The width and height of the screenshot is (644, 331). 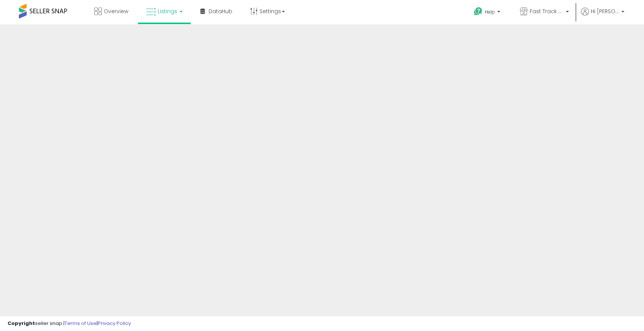 I want to click on span: Overview, so click(x=116, y=12).